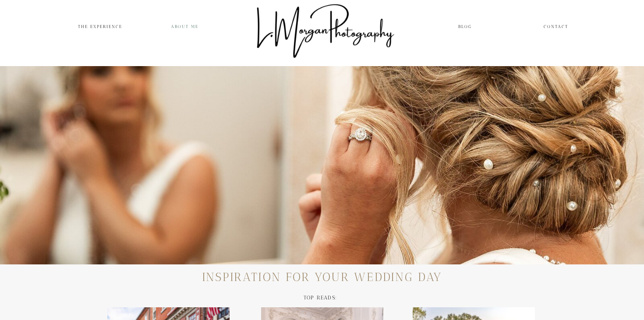 The width and height of the screenshot is (644, 320). Describe the element at coordinates (320, 299) in the screenshot. I see `h2: TOP READS:` at that location.